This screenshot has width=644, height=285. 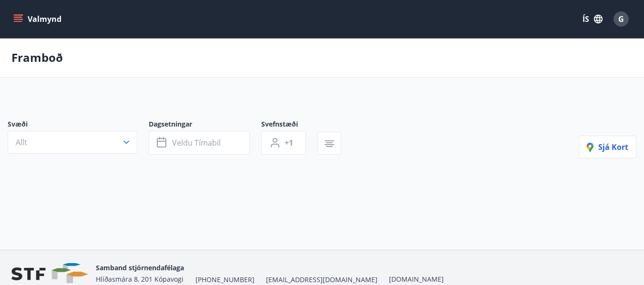 What do you see at coordinates (607, 147) in the screenshot?
I see `span: Sjá kort` at bounding box center [607, 147].